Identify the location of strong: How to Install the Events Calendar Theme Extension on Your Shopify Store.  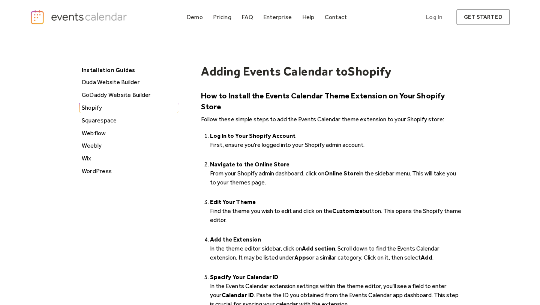
(323, 101).